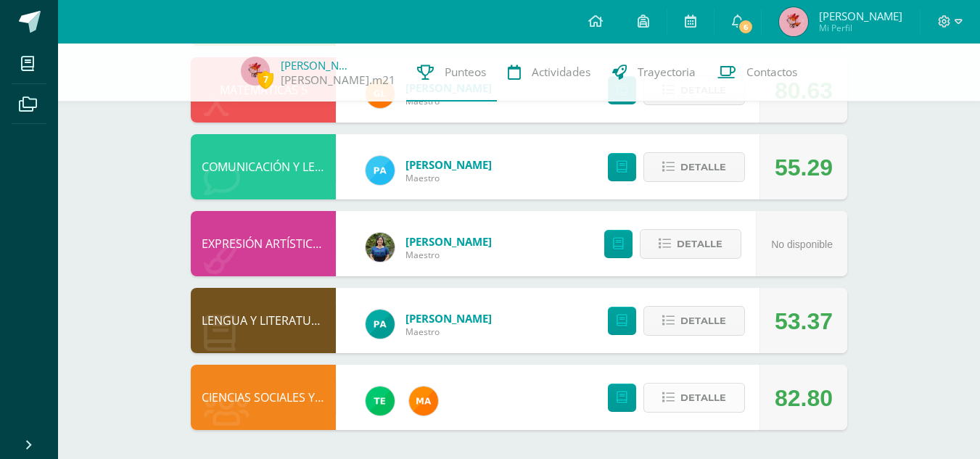 The width and height of the screenshot is (980, 459). What do you see at coordinates (561, 72) in the screenshot?
I see `span: Actividades` at bounding box center [561, 72].